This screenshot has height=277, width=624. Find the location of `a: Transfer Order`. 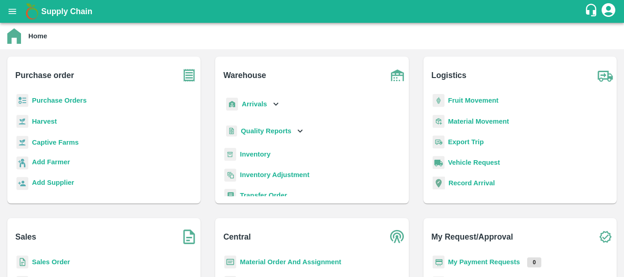

a: Transfer Order is located at coordinates (263, 195).